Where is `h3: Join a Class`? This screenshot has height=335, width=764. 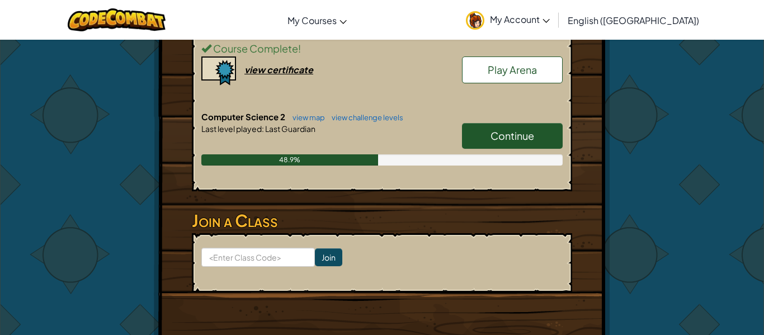
h3: Join a Class is located at coordinates (382, 220).